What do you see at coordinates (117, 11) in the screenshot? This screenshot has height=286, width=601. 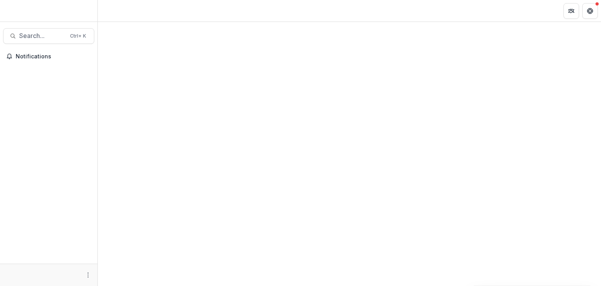 I see `nav: breadcrumb` at bounding box center [117, 11].